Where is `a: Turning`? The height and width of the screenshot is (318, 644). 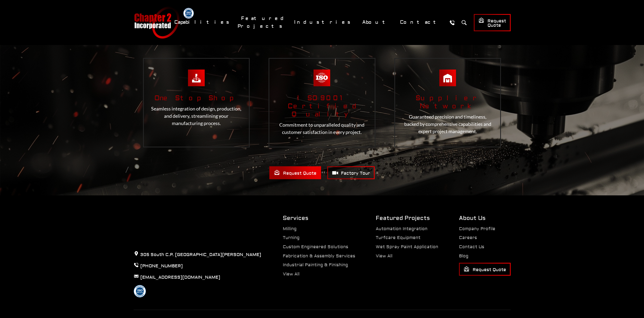 a: Turning is located at coordinates (291, 238).